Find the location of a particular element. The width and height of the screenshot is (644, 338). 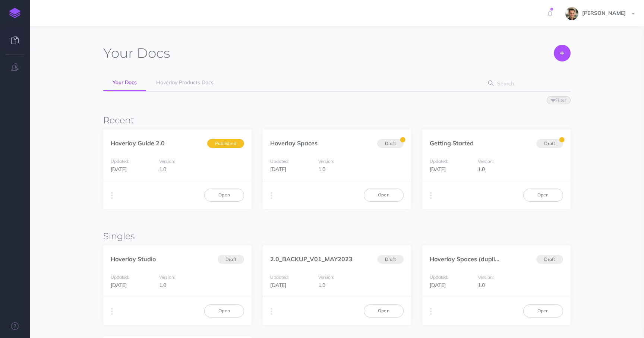

button: Filter is located at coordinates (559, 100).